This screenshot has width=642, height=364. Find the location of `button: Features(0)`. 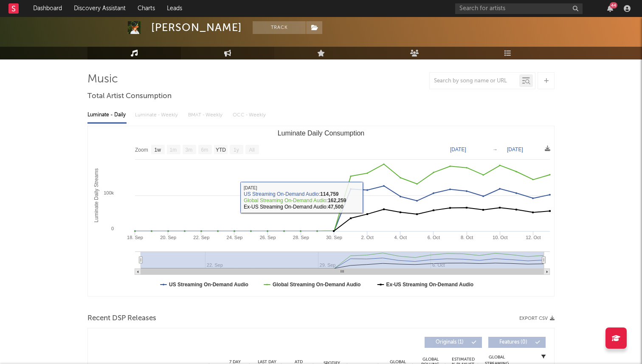

button: Features(0) is located at coordinates (517, 342).